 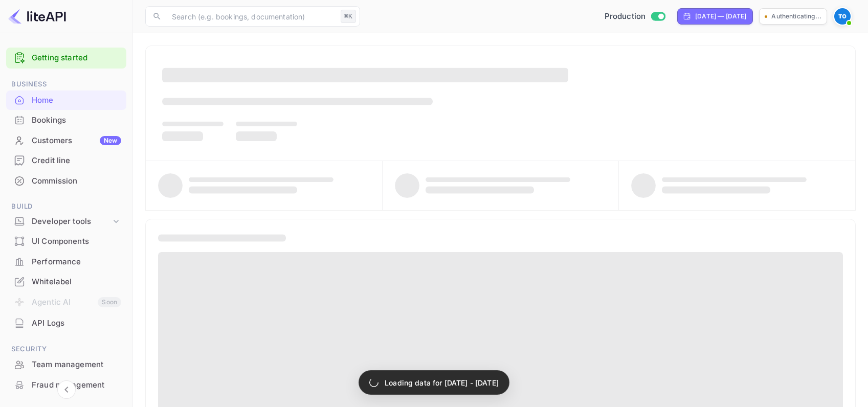 I want to click on span: Production, so click(x=626, y=16).